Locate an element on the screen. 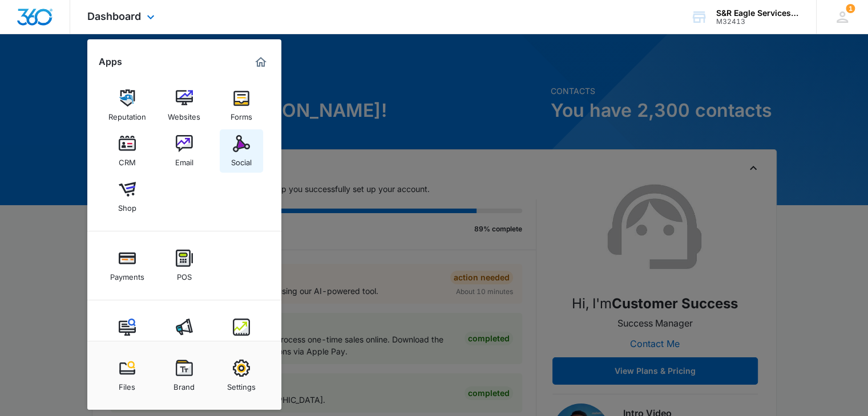 The height and width of the screenshot is (416, 868). div: Payments is located at coordinates (127, 274).